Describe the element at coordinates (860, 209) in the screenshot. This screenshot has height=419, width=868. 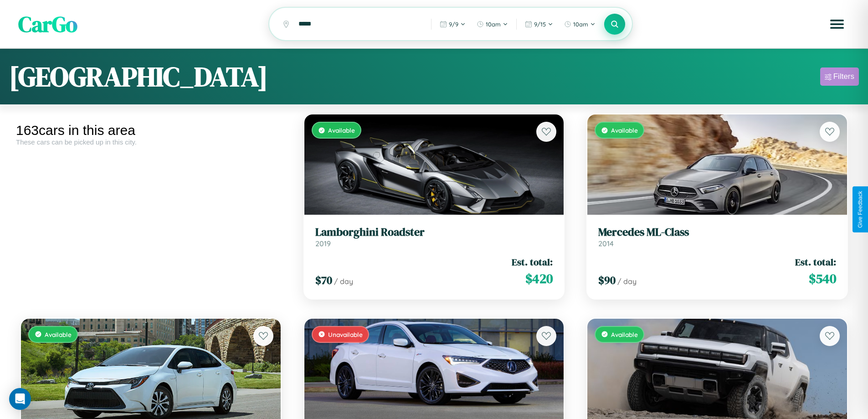
I see `div: Give Feedback` at that location.